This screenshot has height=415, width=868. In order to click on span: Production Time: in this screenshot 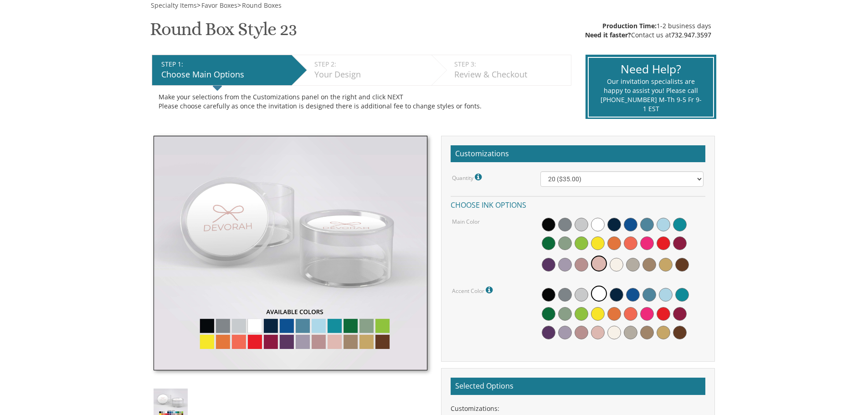, I will do `click(629, 26)`.